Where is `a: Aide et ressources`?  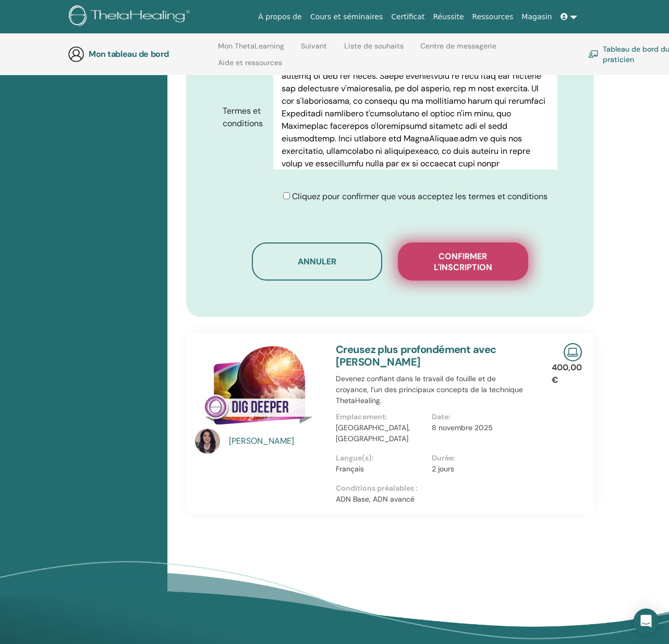
a: Aide et ressources is located at coordinates (250, 66).